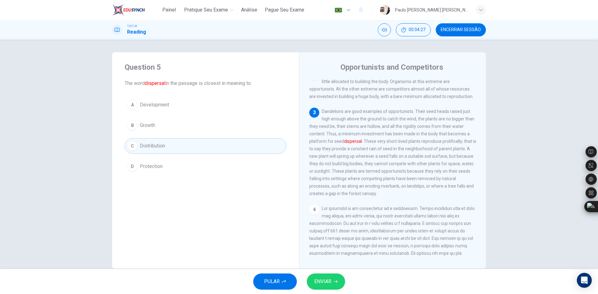 This screenshot has height=294, width=598. What do you see at coordinates (323, 282) in the screenshot?
I see `span: ENVIAR` at bounding box center [323, 282].